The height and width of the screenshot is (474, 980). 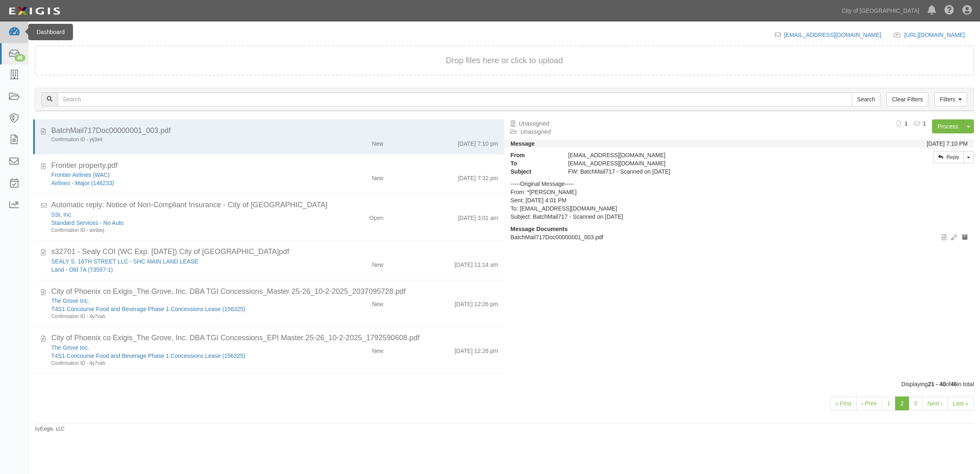 What do you see at coordinates (948, 127) in the screenshot?
I see `a: Process` at bounding box center [948, 127].